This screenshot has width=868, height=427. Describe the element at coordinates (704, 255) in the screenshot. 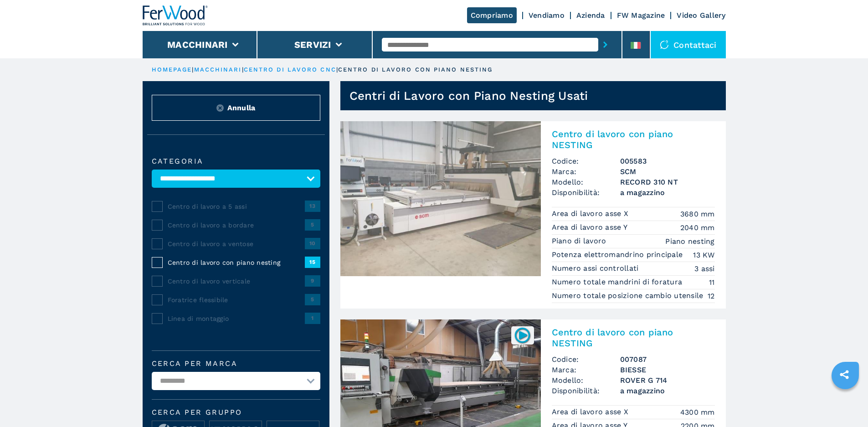

I see `em: 13 KW` at that location.